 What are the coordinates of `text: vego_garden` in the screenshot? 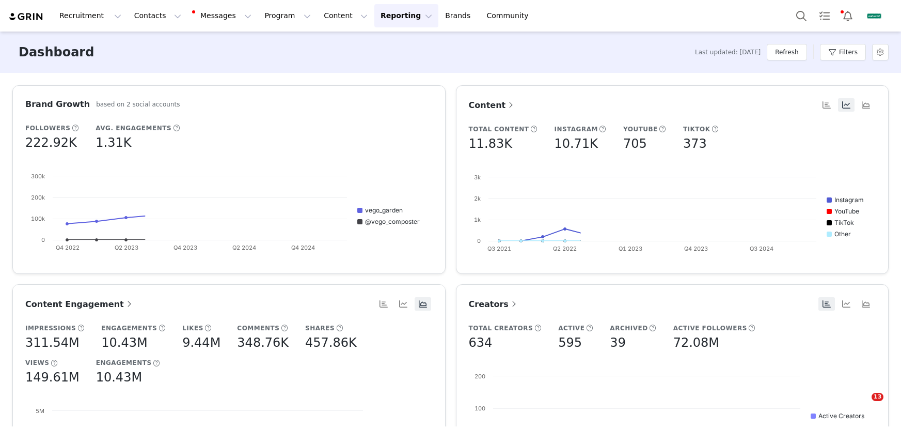 It's located at (384, 210).